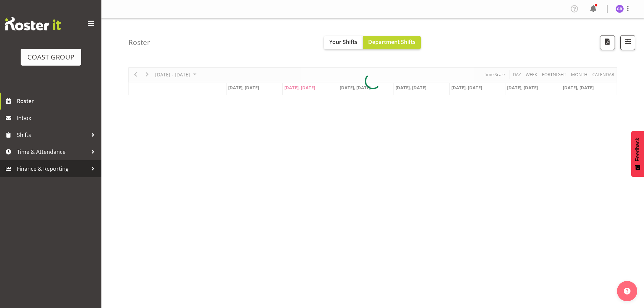 This screenshot has height=308, width=644. What do you see at coordinates (343, 42) in the screenshot?
I see `span: Your Shifts` at bounding box center [343, 42].